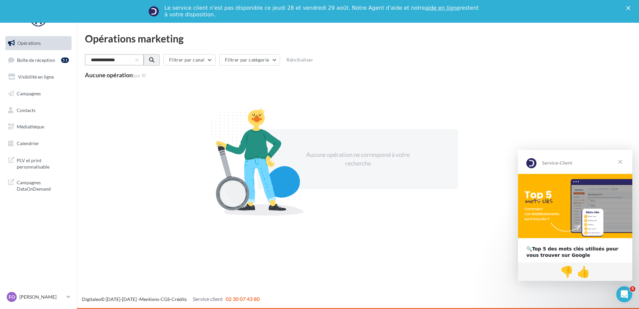  What do you see at coordinates (43, 185) in the screenshot?
I see `span: Campagnes DataOnDemand` at bounding box center [43, 185].